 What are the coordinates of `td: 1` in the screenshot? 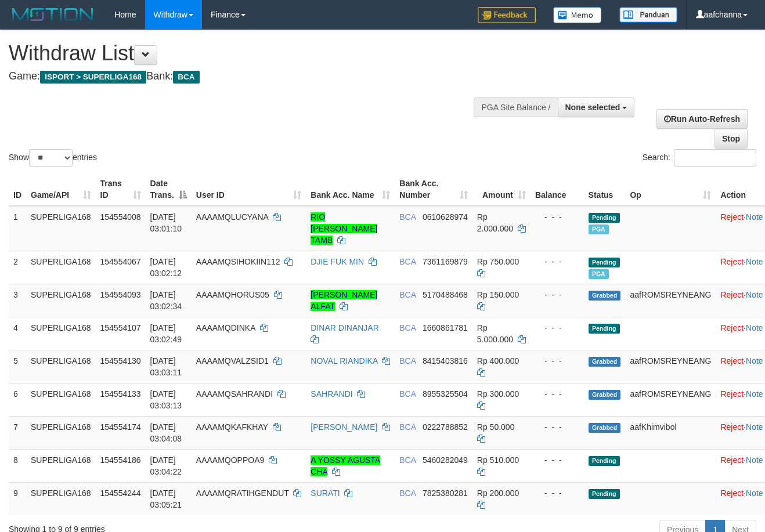 It's located at (17, 229).